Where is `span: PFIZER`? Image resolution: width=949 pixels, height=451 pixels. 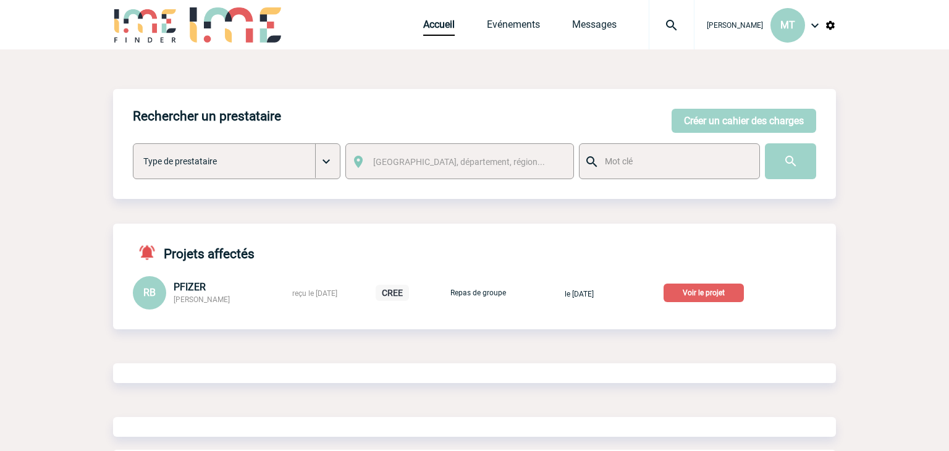 span: PFIZER is located at coordinates (190, 287).